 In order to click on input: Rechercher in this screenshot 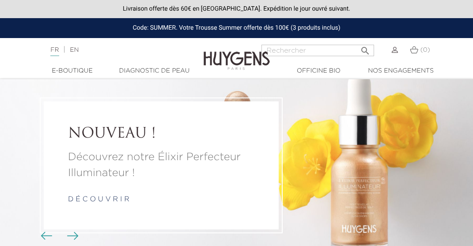, I will do `click(318, 50)`.